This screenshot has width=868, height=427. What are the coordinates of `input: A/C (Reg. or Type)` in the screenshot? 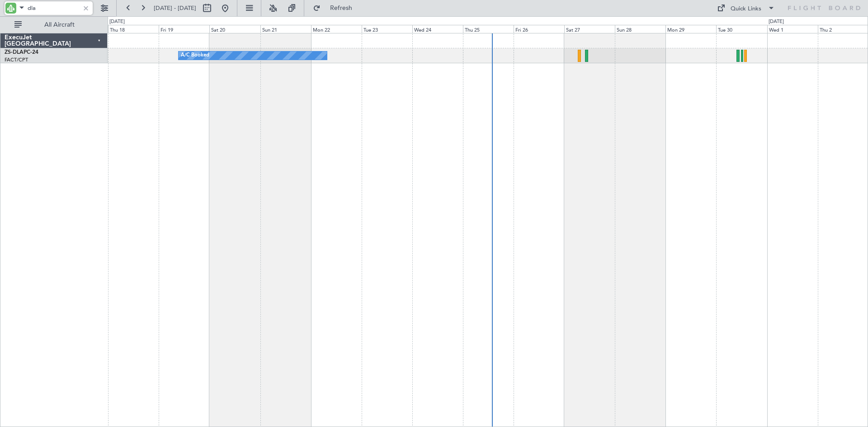 It's located at (54, 8).